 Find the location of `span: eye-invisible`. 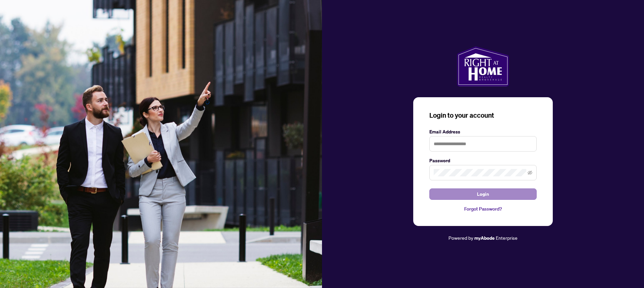

span: eye-invisible is located at coordinates (530, 173).